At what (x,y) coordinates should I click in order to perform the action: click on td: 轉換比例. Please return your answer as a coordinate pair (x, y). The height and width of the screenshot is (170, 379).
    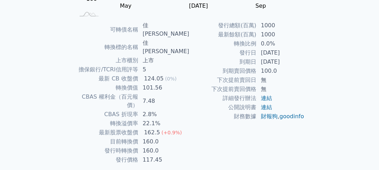
    Looking at the image, I should click on (223, 44).